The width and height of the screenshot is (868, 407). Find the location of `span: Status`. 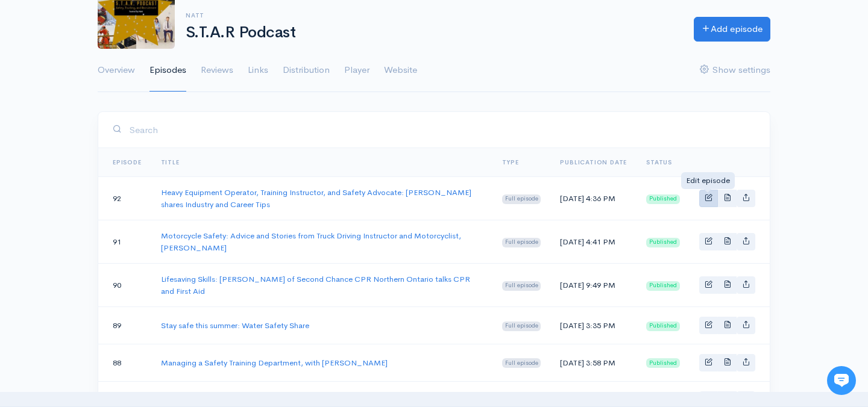

span: Status is located at coordinates (659, 162).